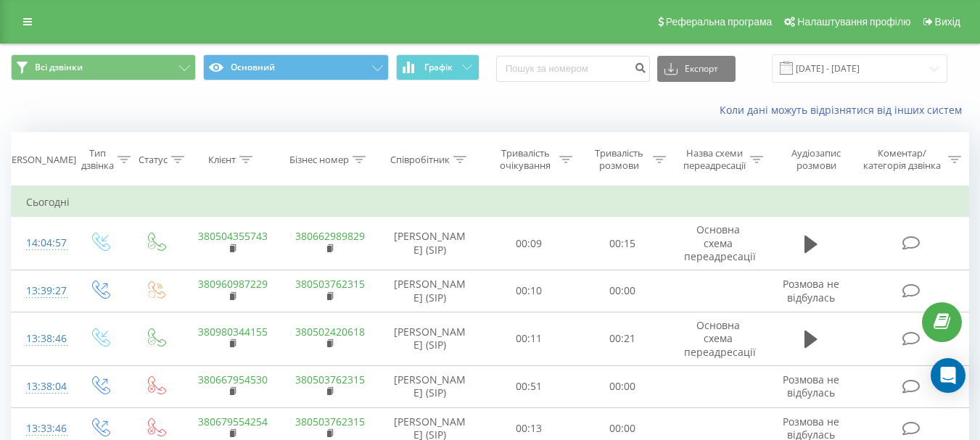  Describe the element at coordinates (330, 236) in the screenshot. I see `a: 380662989829` at that location.